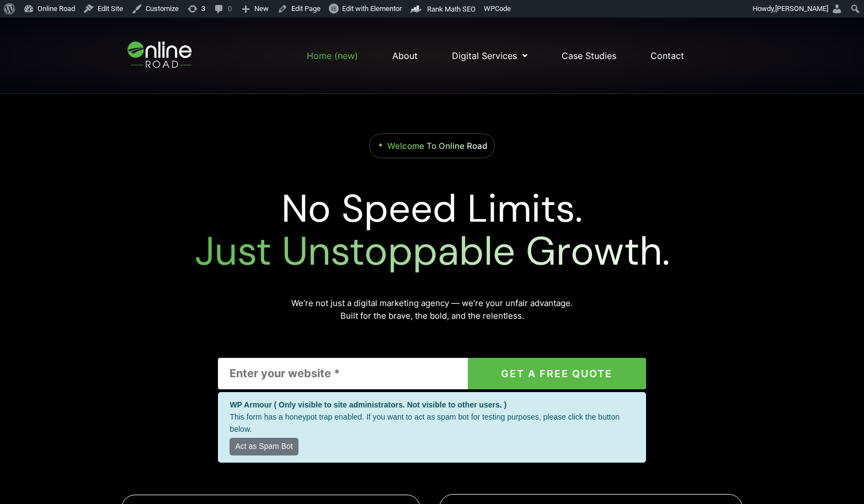  What do you see at coordinates (431, 411) in the screenshot?
I see `form: Contact form` at bounding box center [431, 411].